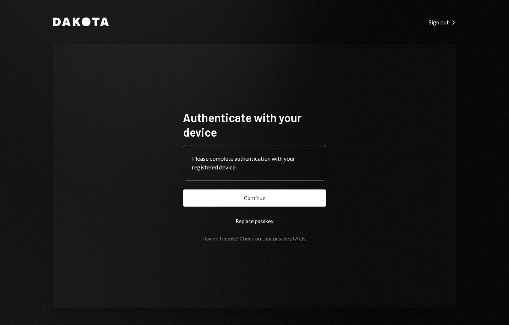 The height and width of the screenshot is (325, 509). I want to click on a: Sign out, so click(442, 22).